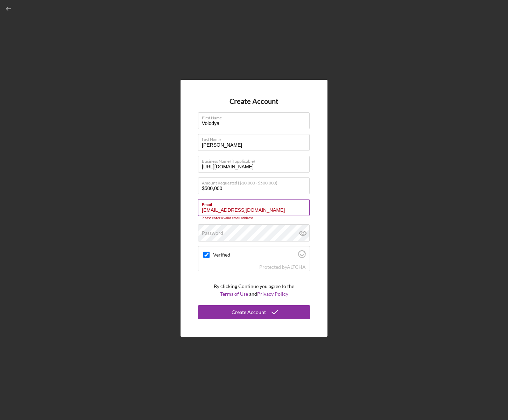  What do you see at coordinates (256, 182) in the screenshot?
I see `label: Amount Requested ($10,000 - $500,000)` at bounding box center [256, 182].